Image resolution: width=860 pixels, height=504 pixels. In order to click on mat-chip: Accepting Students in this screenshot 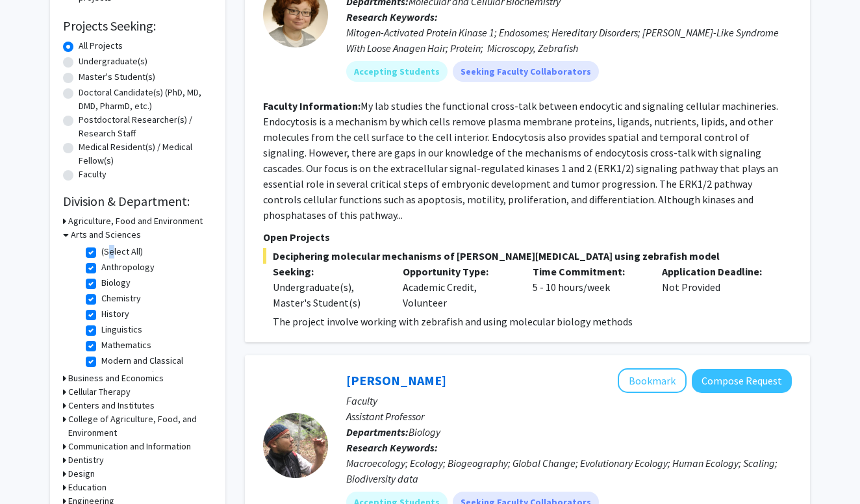, I will do `click(397, 71)`.